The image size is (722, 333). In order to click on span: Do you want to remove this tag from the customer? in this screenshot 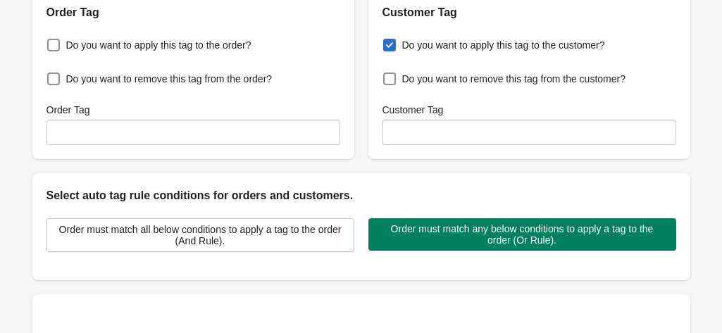, I will do `click(513, 79)`.